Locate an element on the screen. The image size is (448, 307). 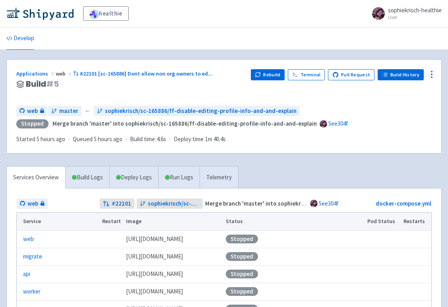
a: Build Logs is located at coordinates (87, 177).